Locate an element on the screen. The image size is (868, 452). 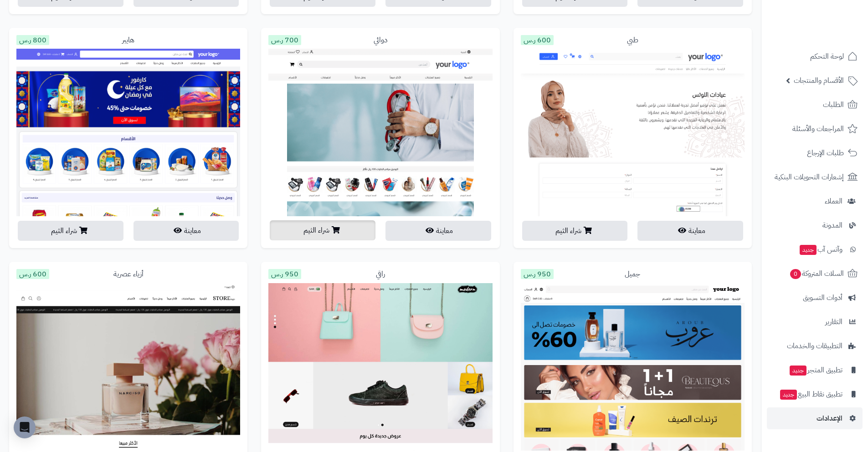
a: التطبيقات والخدمات is located at coordinates (814, 346).